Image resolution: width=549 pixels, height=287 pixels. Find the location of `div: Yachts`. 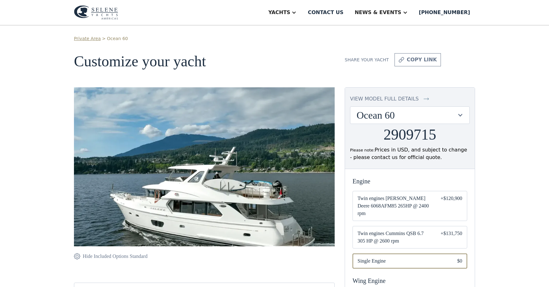

div: Yachts is located at coordinates (279, 13).